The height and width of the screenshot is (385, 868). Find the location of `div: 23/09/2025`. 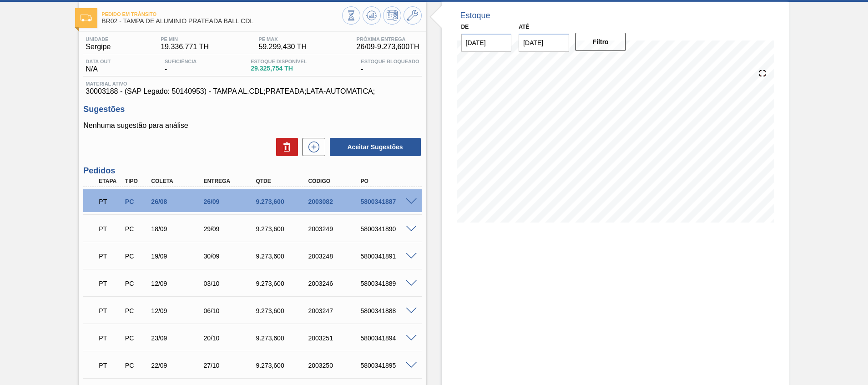

div: 23/09/2025 is located at coordinates (178, 338).